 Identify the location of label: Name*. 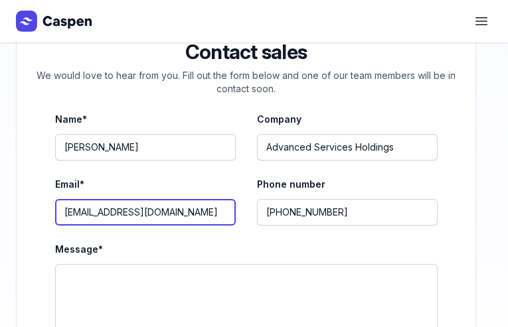
(145, 119).